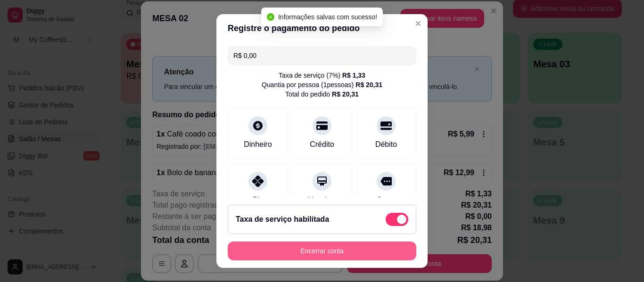  Describe the element at coordinates (258, 200) in the screenshot. I see `div: Pix` at that location.